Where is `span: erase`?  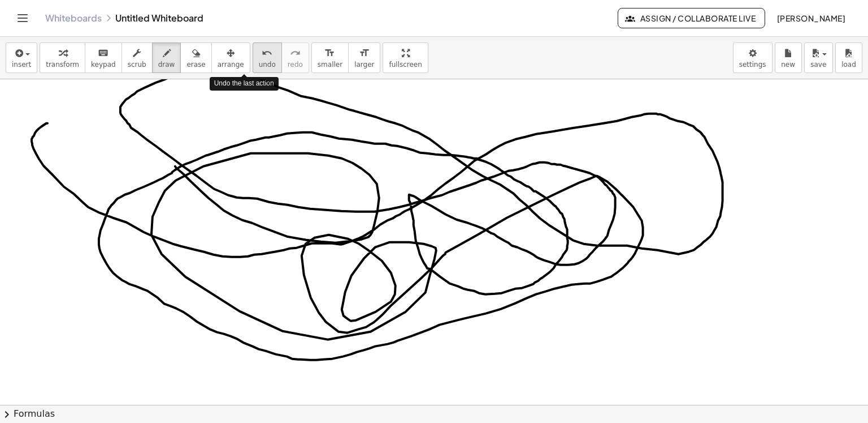
span: erase is located at coordinates (196, 65).